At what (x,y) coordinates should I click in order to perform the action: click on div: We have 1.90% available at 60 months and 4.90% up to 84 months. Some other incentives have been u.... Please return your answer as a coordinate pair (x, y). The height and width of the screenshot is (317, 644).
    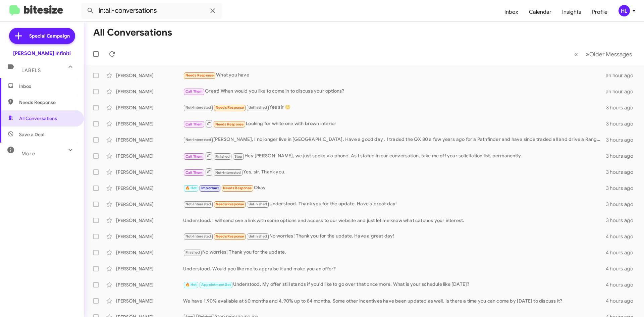
    Looking at the image, I should click on (394, 301).